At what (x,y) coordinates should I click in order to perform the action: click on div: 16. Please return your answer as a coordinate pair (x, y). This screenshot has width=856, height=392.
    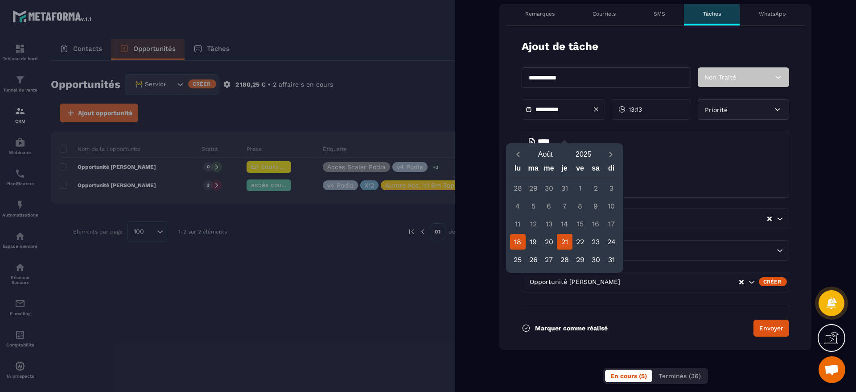
    Looking at the image, I should click on (596, 223).